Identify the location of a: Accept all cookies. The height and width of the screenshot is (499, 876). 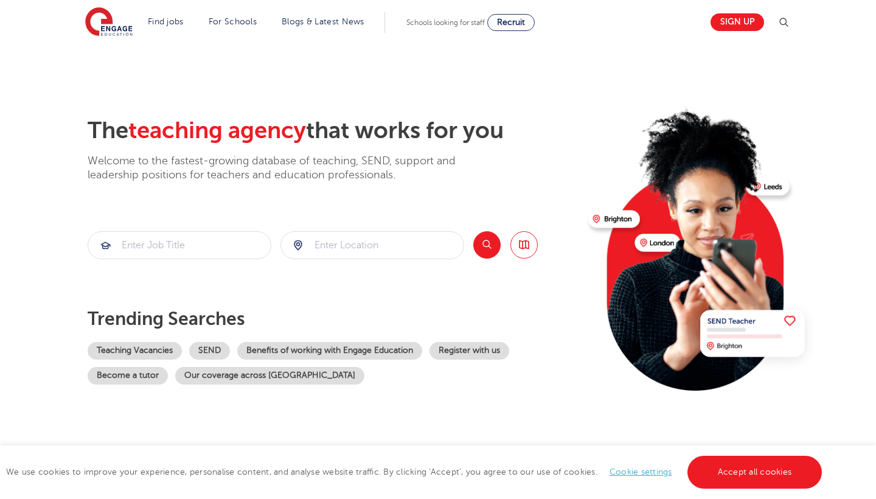
(755, 472).